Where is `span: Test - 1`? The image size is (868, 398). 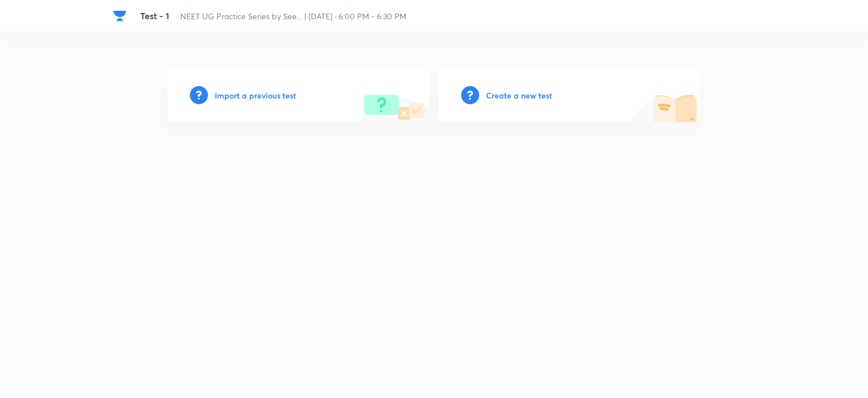
span: Test - 1 is located at coordinates (155, 15).